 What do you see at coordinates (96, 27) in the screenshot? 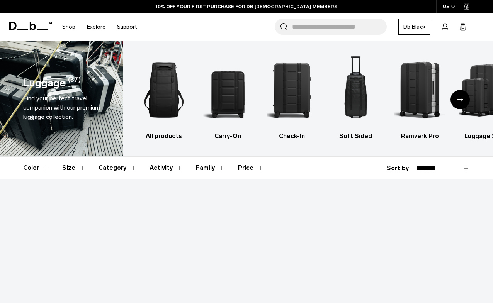
I see `a: Explore` at bounding box center [96, 27].